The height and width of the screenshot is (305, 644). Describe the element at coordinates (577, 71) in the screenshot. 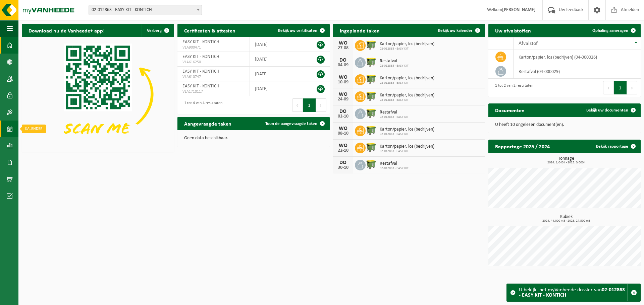

I see `td: restafval (04-000029)` at that location.